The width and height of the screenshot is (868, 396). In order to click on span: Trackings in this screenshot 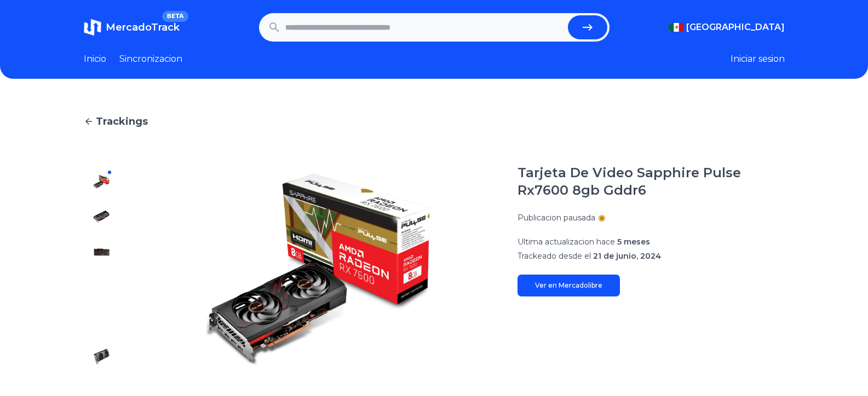, I will do `click(122, 122)`.